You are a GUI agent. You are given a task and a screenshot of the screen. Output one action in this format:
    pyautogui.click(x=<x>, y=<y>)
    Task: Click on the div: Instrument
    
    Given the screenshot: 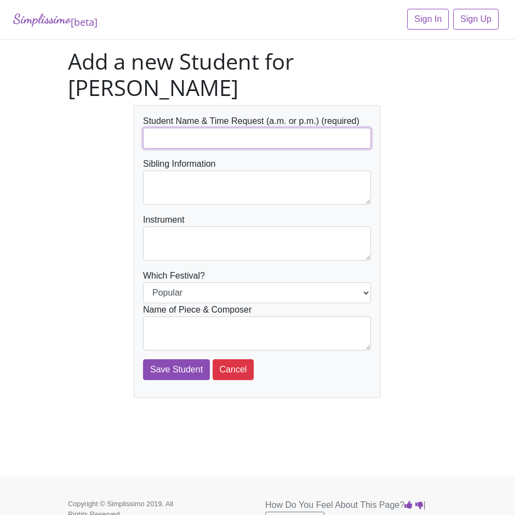 What is the action you would take?
    pyautogui.click(x=257, y=237)
    